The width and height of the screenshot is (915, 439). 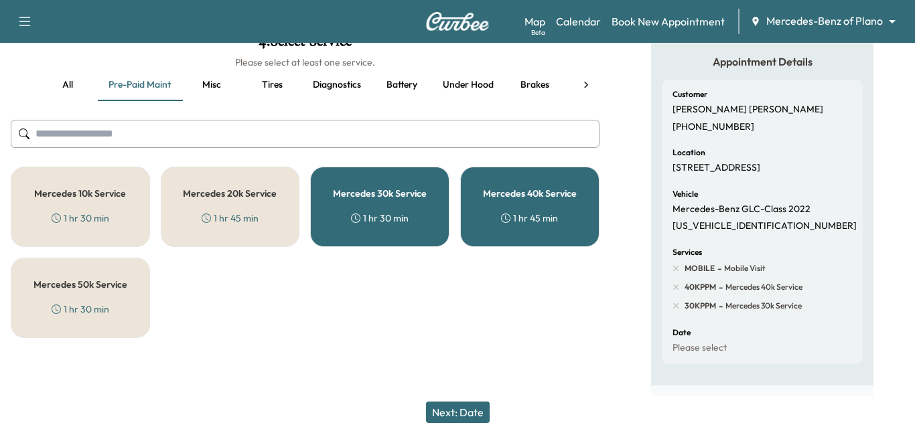 I want to click on button: Diagnostics, so click(x=337, y=85).